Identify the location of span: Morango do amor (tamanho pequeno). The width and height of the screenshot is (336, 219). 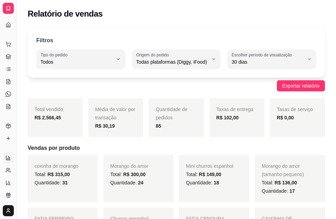
(283, 170).